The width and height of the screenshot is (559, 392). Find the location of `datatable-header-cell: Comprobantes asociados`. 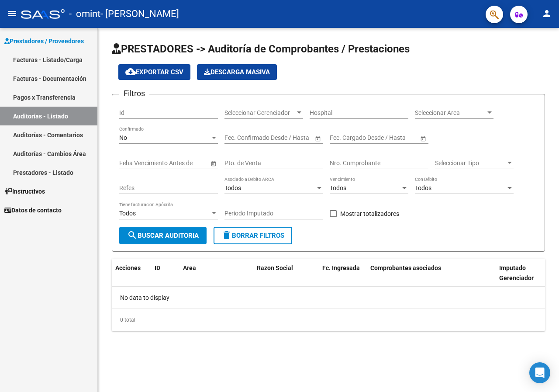

datatable-header-cell: Comprobantes asociados is located at coordinates (431, 277).